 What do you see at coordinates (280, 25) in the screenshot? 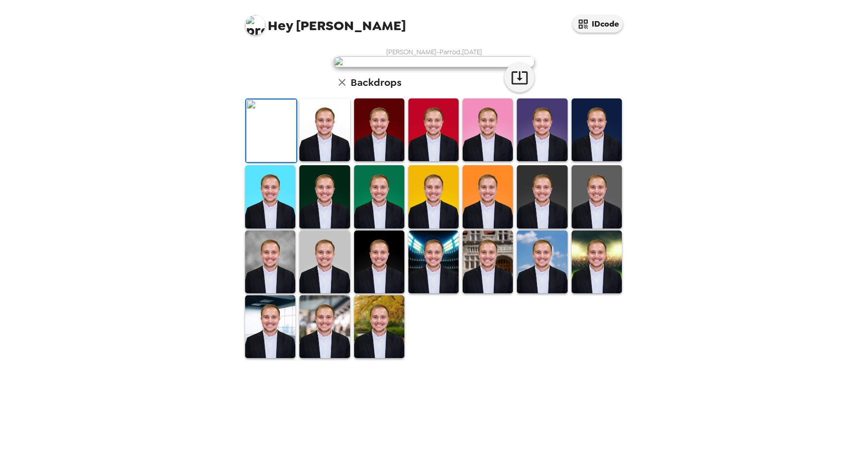
I see `span: Hey` at bounding box center [280, 25].